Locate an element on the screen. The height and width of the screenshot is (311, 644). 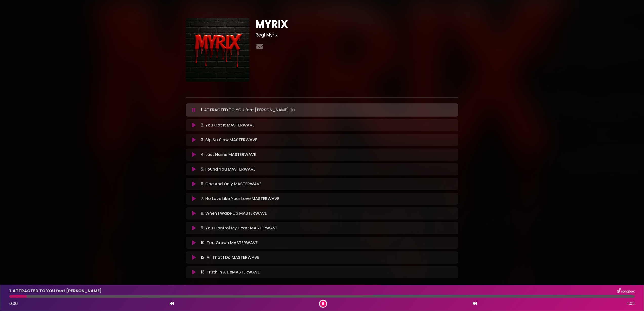
p: 5. Found You MASTERWAVE is located at coordinates (228, 169).